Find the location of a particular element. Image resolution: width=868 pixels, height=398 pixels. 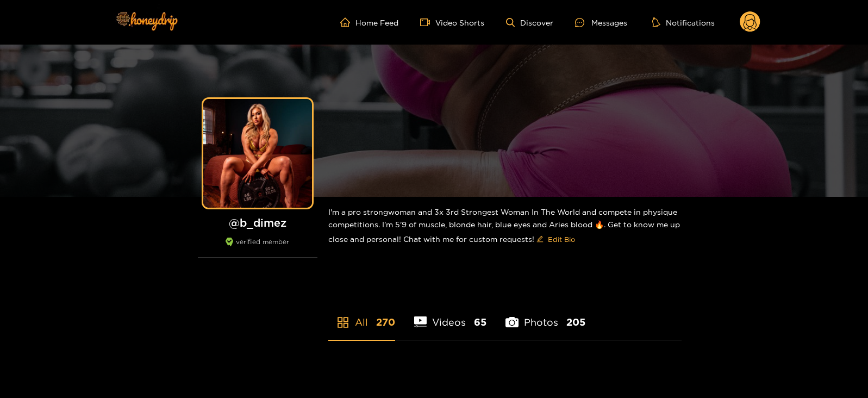

li: All is located at coordinates (361, 315).